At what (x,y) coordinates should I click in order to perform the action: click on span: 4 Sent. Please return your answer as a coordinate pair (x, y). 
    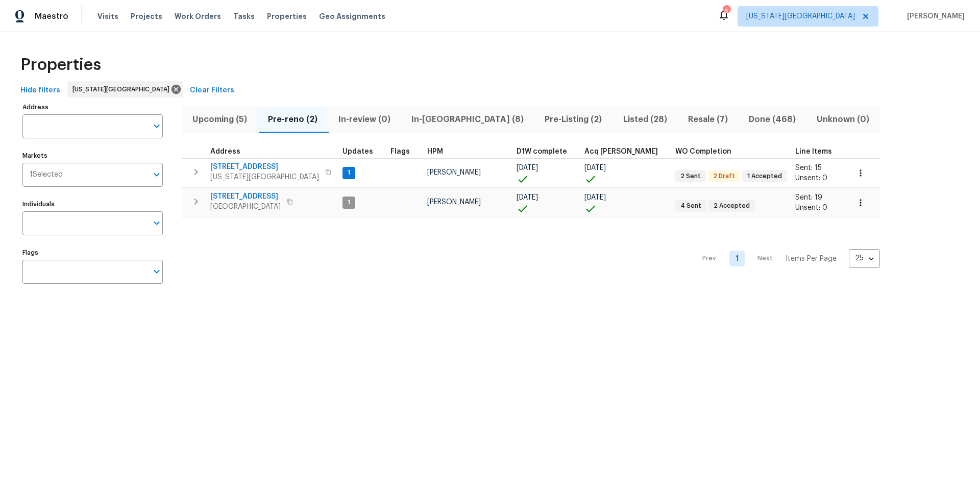
    Looking at the image, I should click on (691, 206).